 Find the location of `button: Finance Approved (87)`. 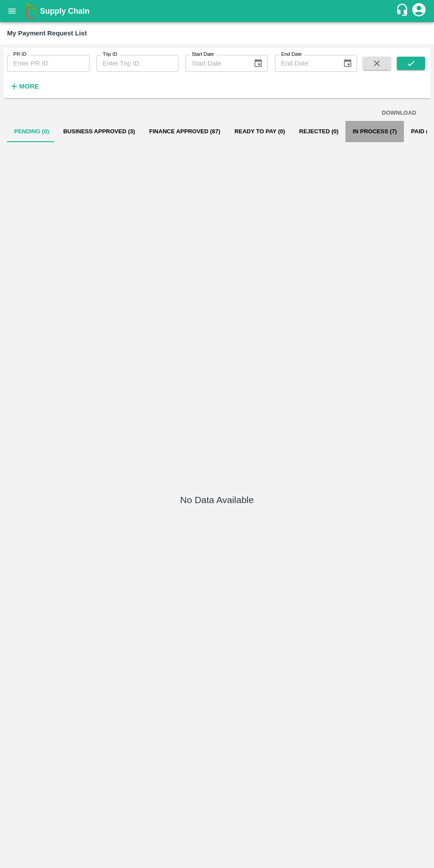

button: Finance Approved (87) is located at coordinates (184, 132).